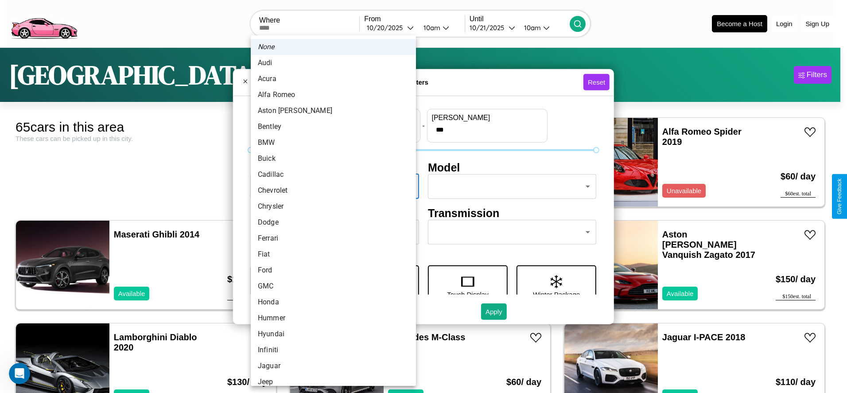 This screenshot has width=847, height=393. I want to click on li: GMC, so click(333, 286).